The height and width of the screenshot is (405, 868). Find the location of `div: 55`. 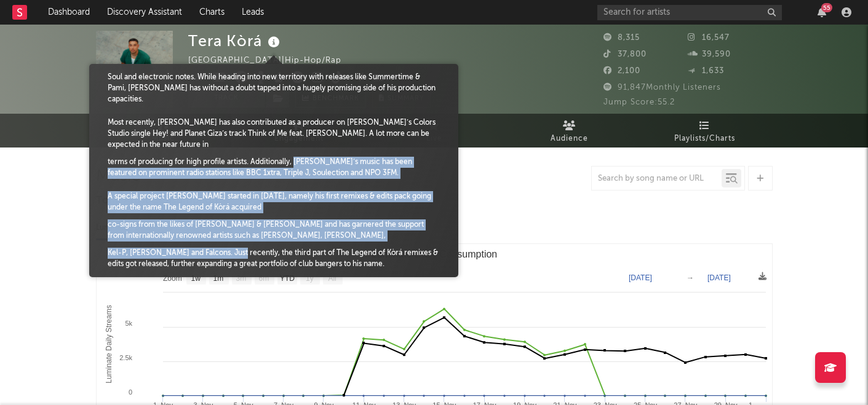

div: 55 is located at coordinates (827, 8).